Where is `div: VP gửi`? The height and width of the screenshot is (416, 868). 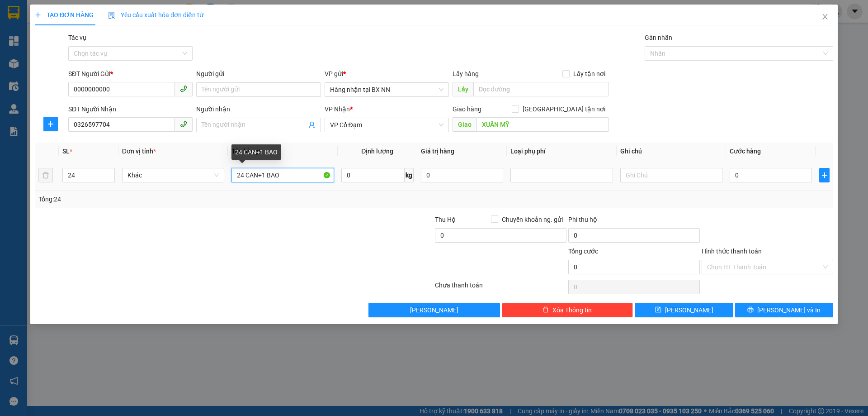 div: VP gửi is located at coordinates (387, 74).